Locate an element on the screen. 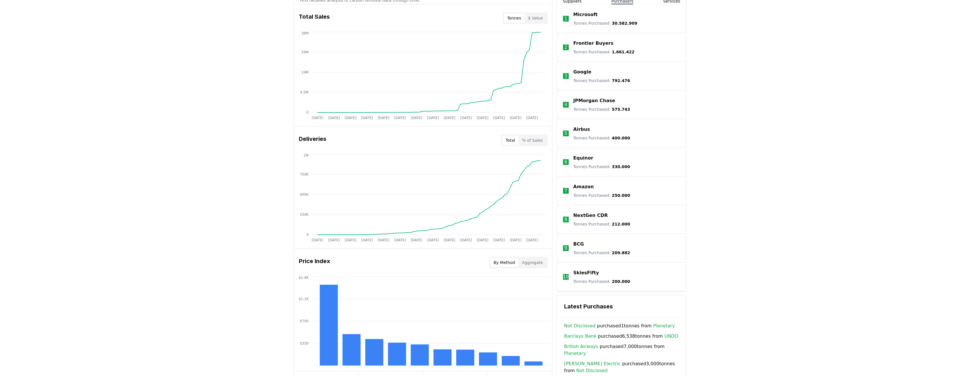 This screenshot has height=377, width=980. p: 2 is located at coordinates (566, 48).